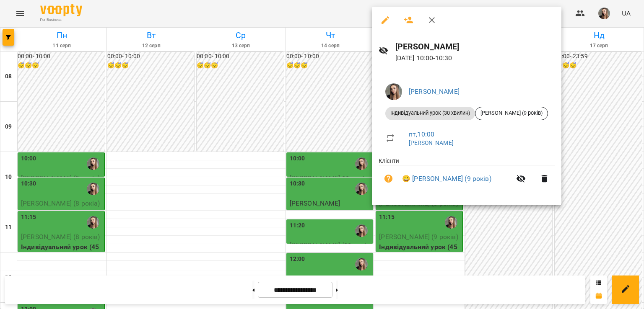  What do you see at coordinates (422, 134) in the screenshot?
I see `a: пт , 10:00` at bounding box center [422, 134].